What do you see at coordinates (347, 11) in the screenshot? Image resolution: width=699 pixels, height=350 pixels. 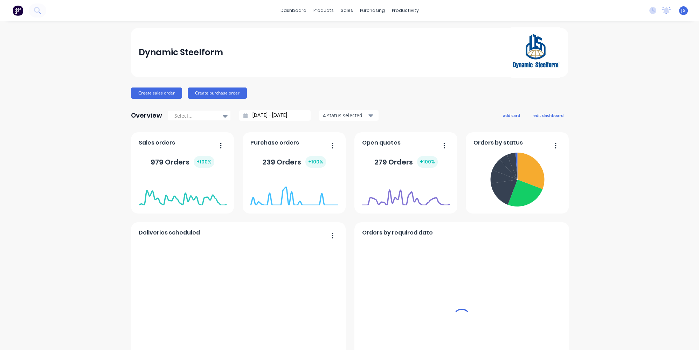 I see `div: sales` at bounding box center [347, 11].